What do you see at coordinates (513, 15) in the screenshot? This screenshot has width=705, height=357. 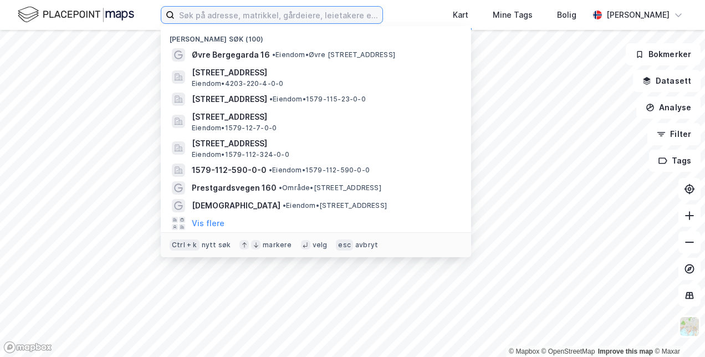 I see `div: Mine Tags` at bounding box center [513, 15].